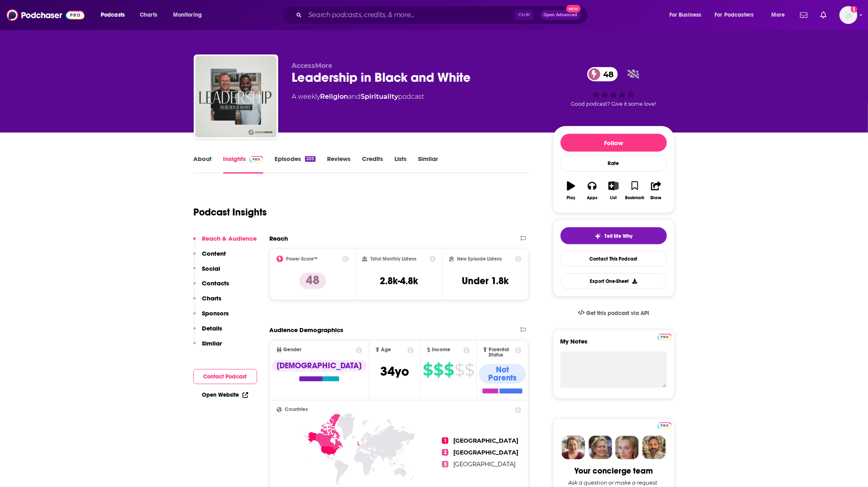 The height and width of the screenshot is (487, 868). What do you see at coordinates (216, 283) in the screenshot?
I see `p: Contacts` at bounding box center [216, 283].